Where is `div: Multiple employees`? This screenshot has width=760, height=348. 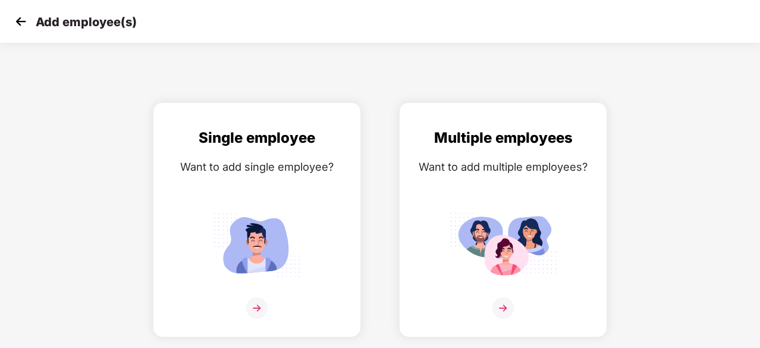
div: Multiple employees is located at coordinates (503, 138).